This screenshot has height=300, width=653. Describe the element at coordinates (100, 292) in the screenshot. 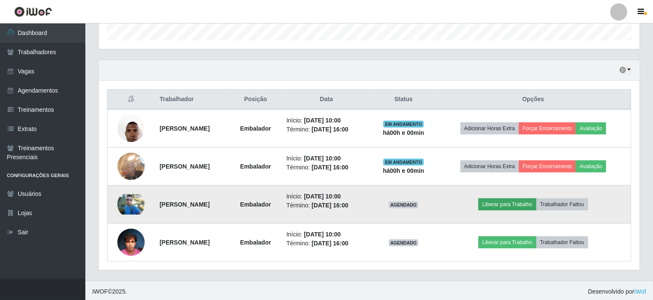

I see `span: IWOF` at that location.